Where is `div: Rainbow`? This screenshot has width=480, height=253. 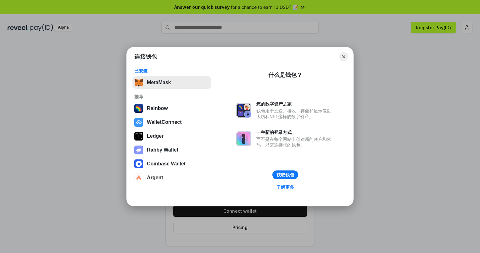 div: Rainbow is located at coordinates (157, 108).